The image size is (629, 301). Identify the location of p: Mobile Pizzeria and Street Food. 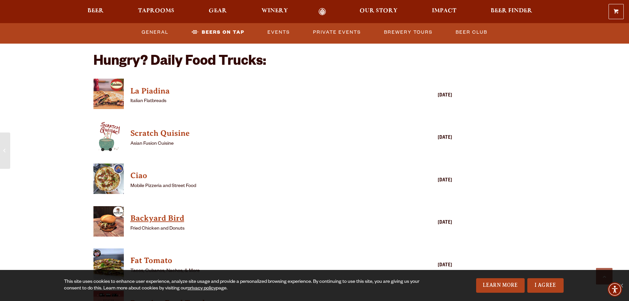
(264, 186).